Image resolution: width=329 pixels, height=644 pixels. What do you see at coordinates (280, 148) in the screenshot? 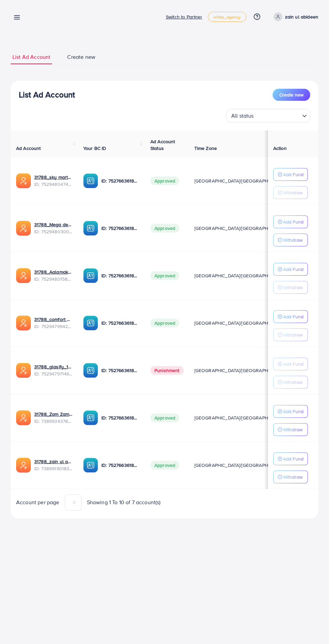
I see `span: Action` at bounding box center [280, 148].